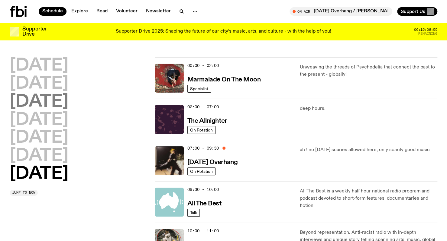  Describe the element at coordinates (203, 190) in the screenshot. I see `span: 09:30 - 10:00` at that location.